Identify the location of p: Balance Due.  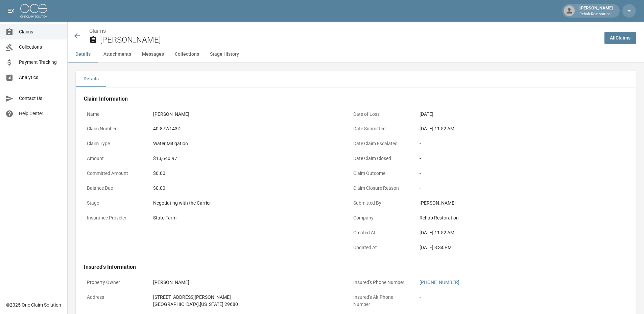
(114, 188).